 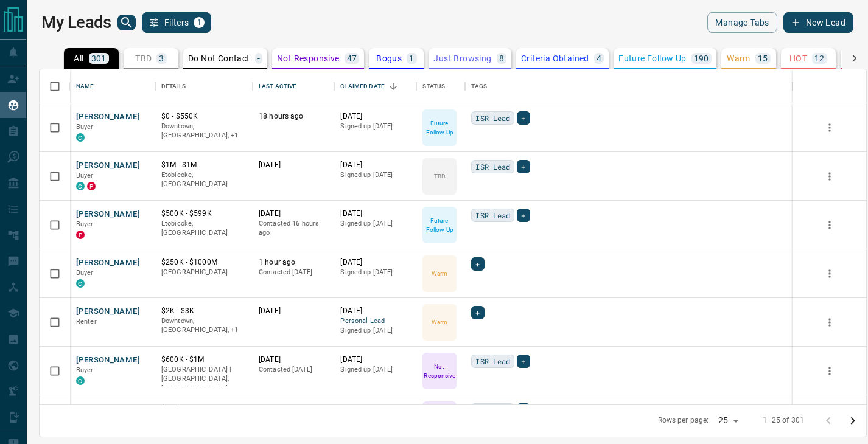 What do you see at coordinates (728, 421) in the screenshot?
I see `div: 25` at bounding box center [728, 421].